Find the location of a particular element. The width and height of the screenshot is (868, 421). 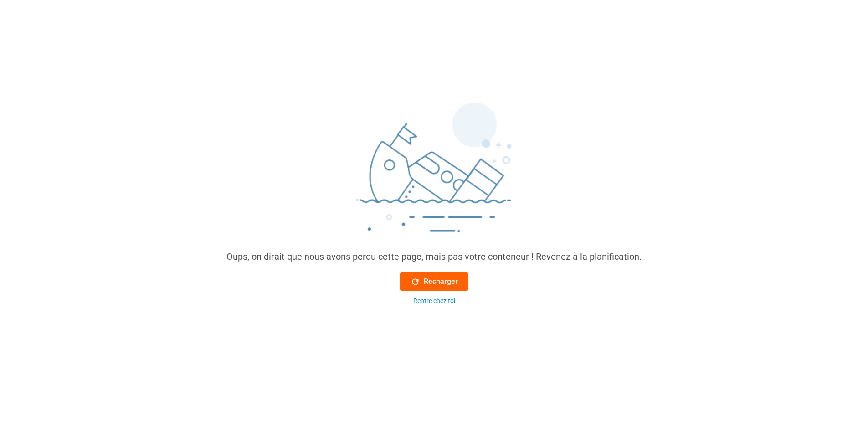

div: Oups, on dirait que nous avons perdu cette page, mais pas votre conteneur ! Revenez à la planific... is located at coordinates (433, 257).